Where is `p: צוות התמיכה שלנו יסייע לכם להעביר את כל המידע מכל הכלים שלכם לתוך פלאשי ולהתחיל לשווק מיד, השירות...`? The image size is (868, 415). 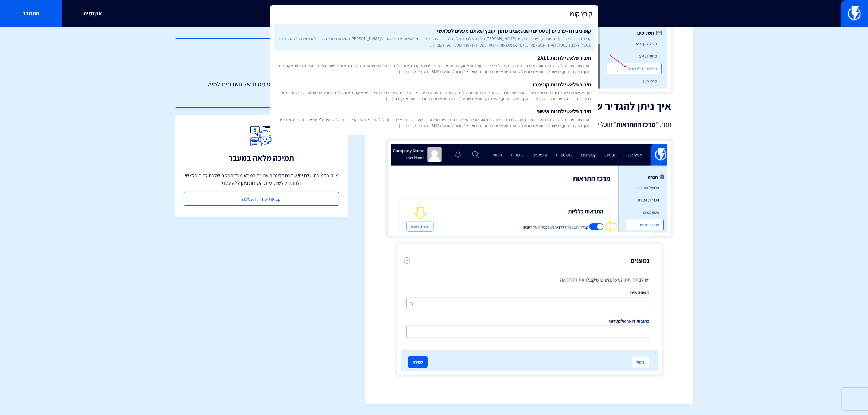
p: צוות התמיכה שלנו יסייע לכם להעביר את כל המידע מכל הכלים שלכם לתוך פלאשי ולהתחיל לשווק מיד, השירות... is located at coordinates (262, 179).